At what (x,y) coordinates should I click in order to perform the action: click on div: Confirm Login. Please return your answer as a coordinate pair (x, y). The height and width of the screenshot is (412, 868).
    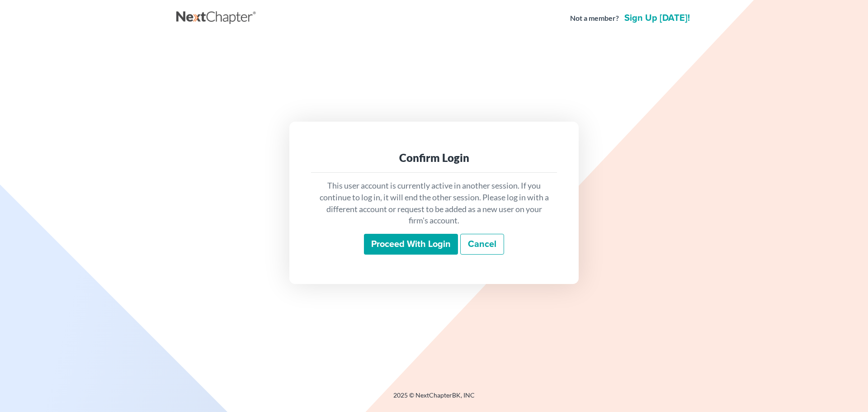
    Looking at the image, I should click on (434, 158).